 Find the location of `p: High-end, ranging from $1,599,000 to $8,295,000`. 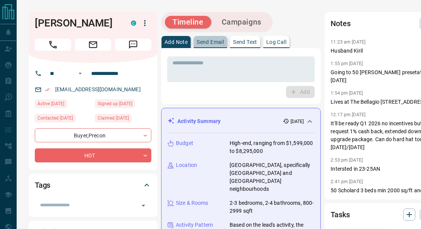

p: High-end, ranging from $1,599,000 to $8,295,000 is located at coordinates (272, 147).